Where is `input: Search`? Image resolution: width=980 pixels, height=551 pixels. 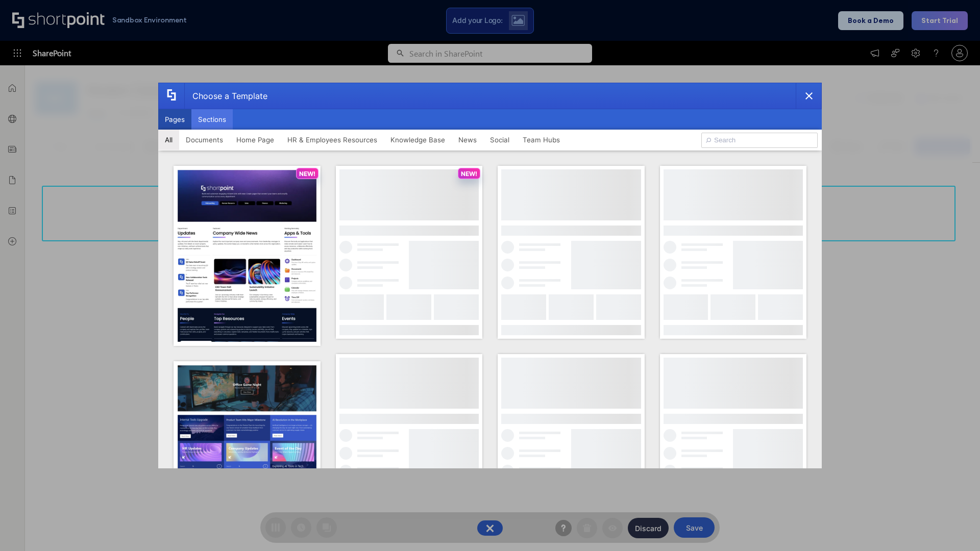
input: Search is located at coordinates (760, 141).